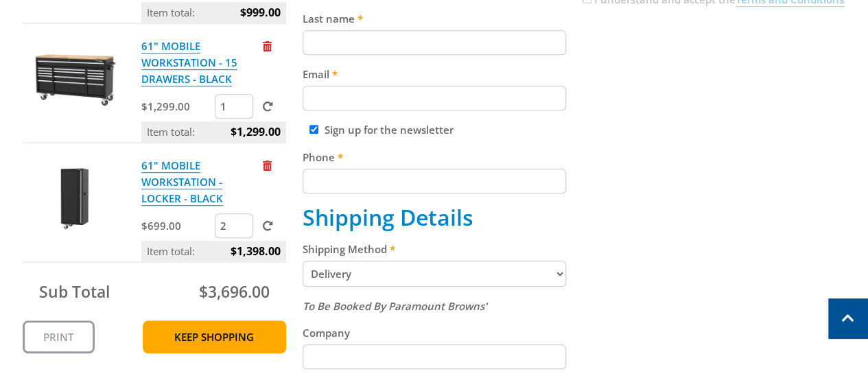 This screenshot has height=378, width=868. Describe the element at coordinates (182, 182) in the screenshot. I see `a: 61" MOBILE WORKSTATION - LOCKER - BLACK` at that location.